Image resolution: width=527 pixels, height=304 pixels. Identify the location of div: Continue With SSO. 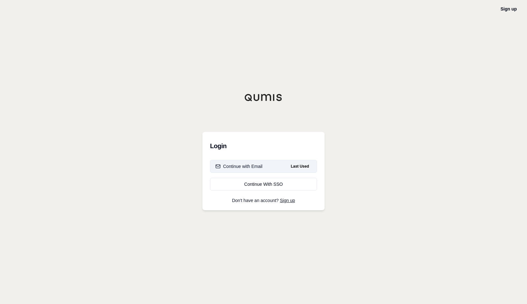
(264, 184).